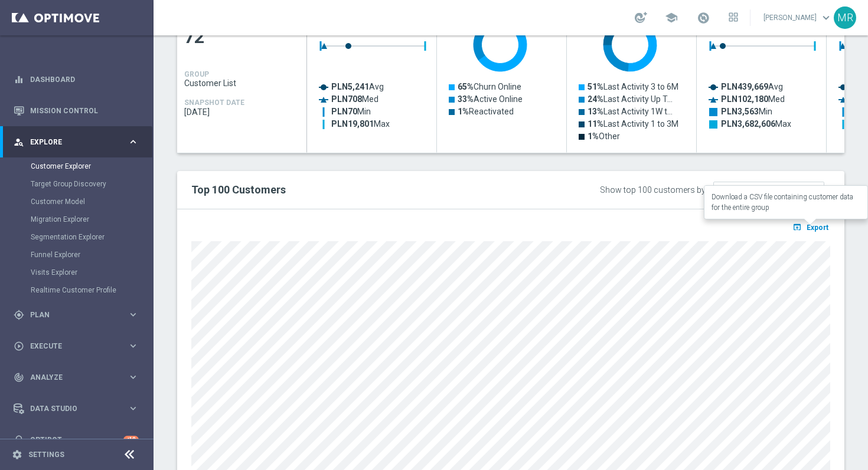 The height and width of the screenshot is (470, 868). I want to click on span: Data Studio, so click(79, 409).